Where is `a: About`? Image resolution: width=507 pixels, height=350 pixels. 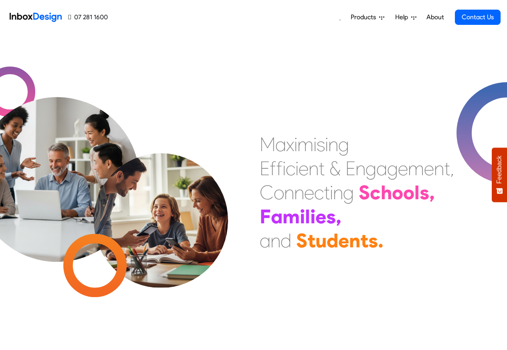 a: About is located at coordinates (435, 17).